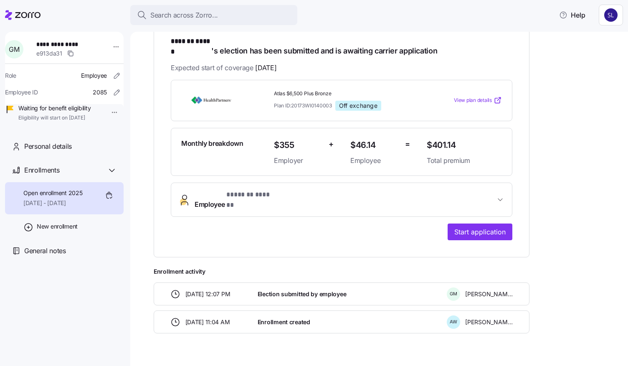 Image resolution: width=628 pixels, height=366 pixels. Describe the element at coordinates (298, 160) in the screenshot. I see `span: Employer` at that location.